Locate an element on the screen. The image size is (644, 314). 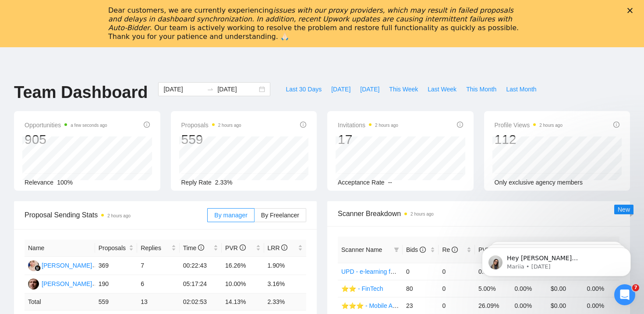
span: 7 is located at coordinates (635, 288).